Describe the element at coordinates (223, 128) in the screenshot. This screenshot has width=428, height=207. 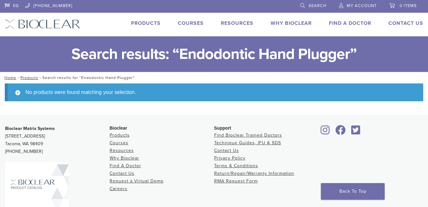
I see `span: Support` at that location.